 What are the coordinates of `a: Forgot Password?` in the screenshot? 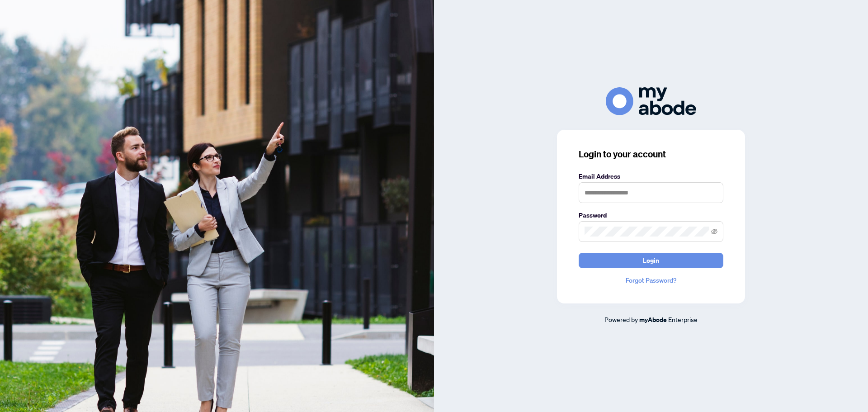 It's located at (651, 280).